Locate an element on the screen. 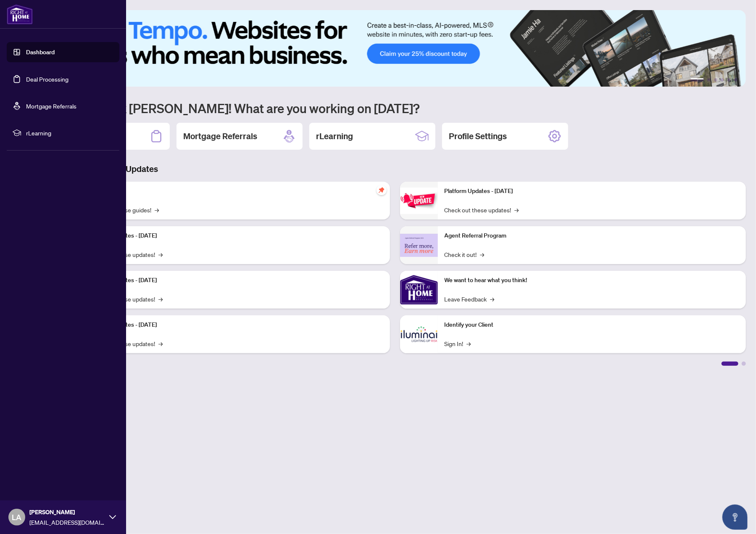 The height and width of the screenshot is (534, 756). p: We want to hear what you think! is located at coordinates (592, 280).